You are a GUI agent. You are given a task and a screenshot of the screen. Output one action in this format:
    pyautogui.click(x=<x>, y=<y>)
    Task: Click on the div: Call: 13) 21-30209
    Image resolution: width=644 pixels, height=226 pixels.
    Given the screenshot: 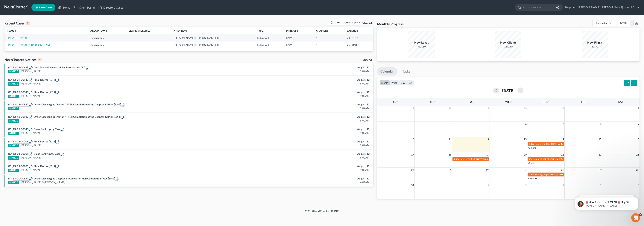 What is the action you would take?
    pyautogui.click(x=22, y=141)
    